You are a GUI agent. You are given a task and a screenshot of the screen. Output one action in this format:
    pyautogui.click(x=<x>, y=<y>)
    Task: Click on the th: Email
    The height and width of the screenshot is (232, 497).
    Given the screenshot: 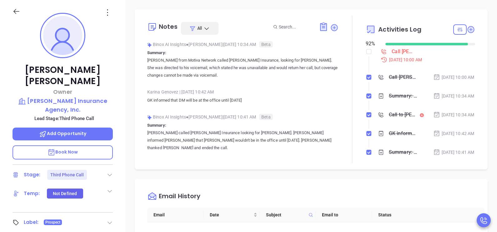 What is the action you would take?
    pyautogui.click(x=175, y=215)
    